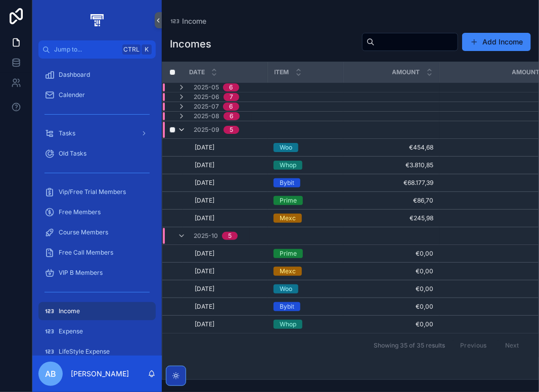 The image size is (539, 392). What do you see at coordinates (97, 213) in the screenshot?
I see `a: Free Members` at bounding box center [97, 213].